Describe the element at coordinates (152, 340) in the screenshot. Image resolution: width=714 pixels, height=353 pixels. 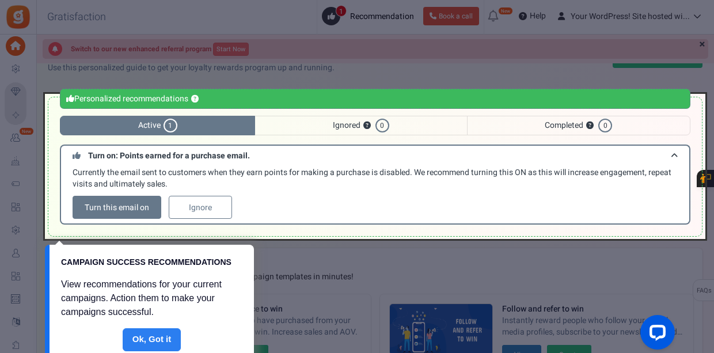
I see `a: Done` at that location.